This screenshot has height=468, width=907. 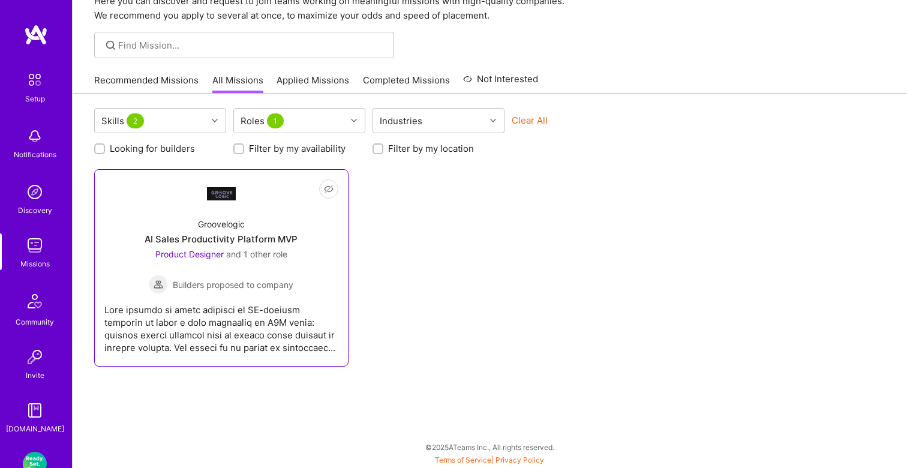 I want to click on span: 1, so click(x=275, y=121).